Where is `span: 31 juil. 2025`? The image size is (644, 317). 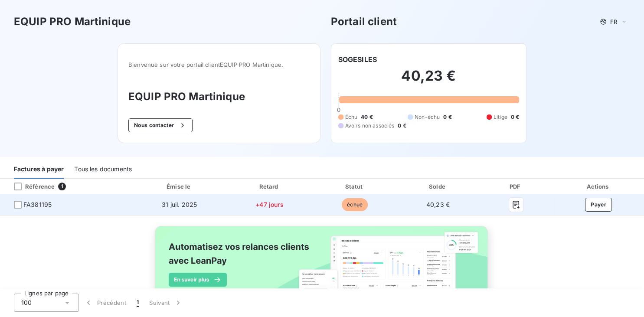
span: 31 juil. 2025 is located at coordinates (179, 204).